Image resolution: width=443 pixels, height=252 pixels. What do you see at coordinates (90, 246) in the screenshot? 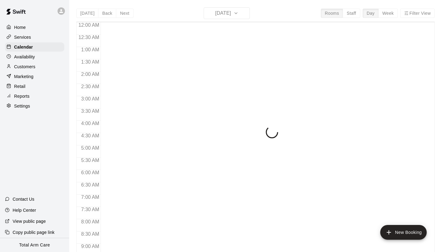
I see `span: 9:00 AM` at bounding box center [90, 246].